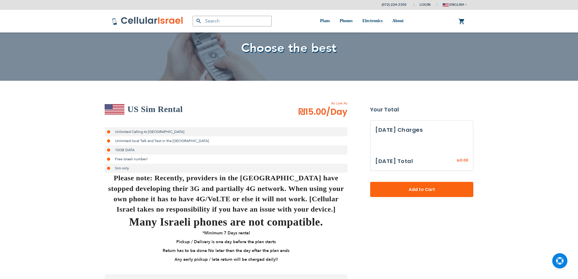 The width and height of the screenshot is (578, 279). What do you see at coordinates (323, 112) in the screenshot?
I see `span: ₪15.00` at bounding box center [323, 112].